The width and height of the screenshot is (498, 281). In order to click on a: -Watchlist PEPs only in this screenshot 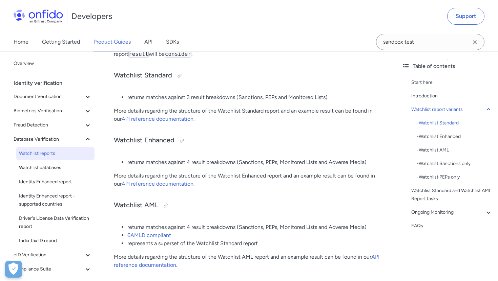, I will do `click(454, 177)`.